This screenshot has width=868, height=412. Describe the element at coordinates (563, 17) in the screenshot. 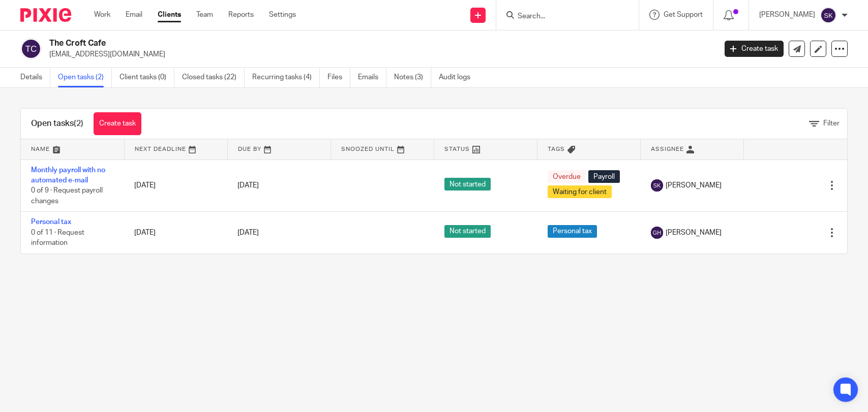

I see `input: Search` at that location.